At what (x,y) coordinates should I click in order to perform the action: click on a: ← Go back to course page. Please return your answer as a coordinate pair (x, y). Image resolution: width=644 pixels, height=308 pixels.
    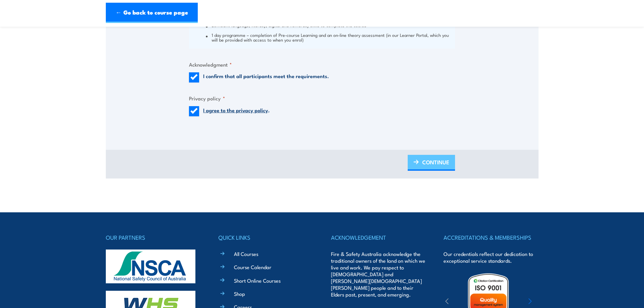
    Looking at the image, I should click on (152, 13).